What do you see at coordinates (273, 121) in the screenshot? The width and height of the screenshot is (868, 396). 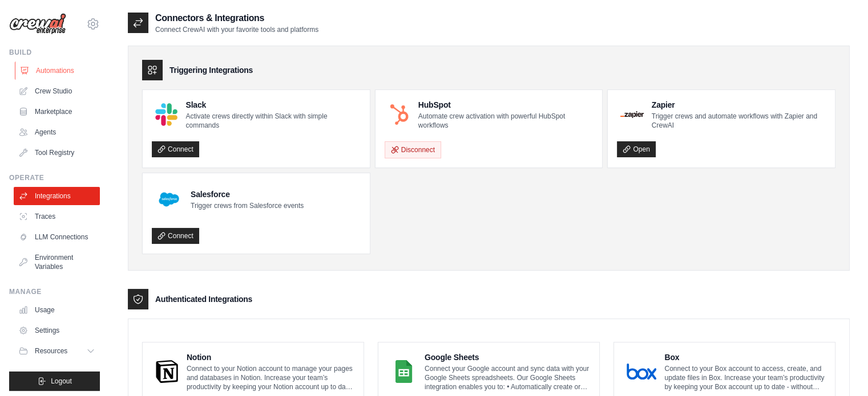 I see `p: Activate crews directly within Slack with simple commands` at bounding box center [273, 121].